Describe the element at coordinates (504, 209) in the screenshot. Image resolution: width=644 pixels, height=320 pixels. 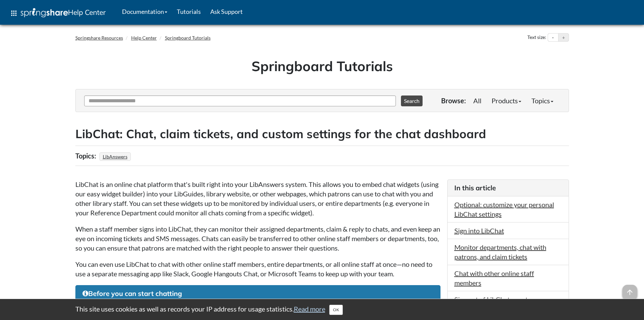
I see `a: Optional: customize your personal LibChat settings` at that location.